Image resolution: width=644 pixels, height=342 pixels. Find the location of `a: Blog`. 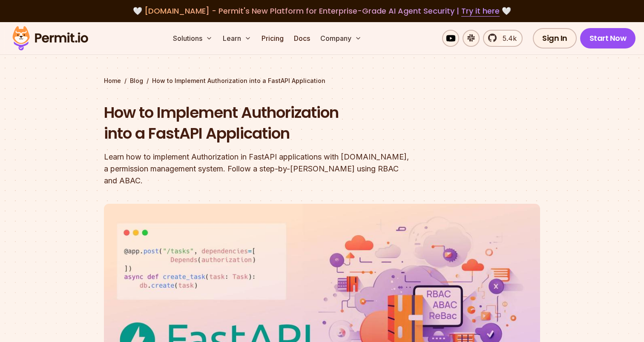

a: Blog is located at coordinates (136, 81).